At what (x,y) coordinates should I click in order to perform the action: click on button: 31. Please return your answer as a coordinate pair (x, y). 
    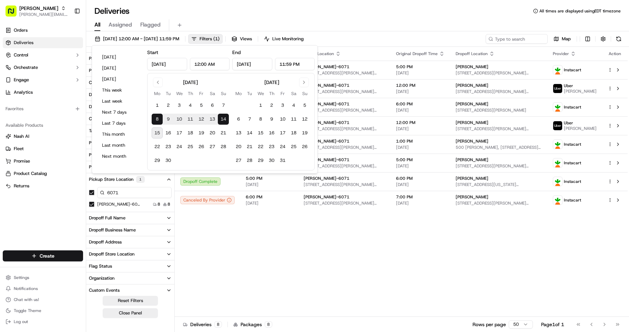
    Looking at the image, I should click on (283, 161).